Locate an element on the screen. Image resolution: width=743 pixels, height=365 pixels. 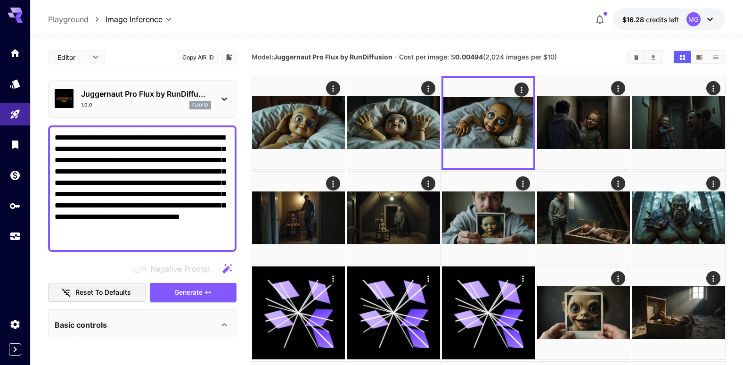
div: Home is located at coordinates (15, 53).